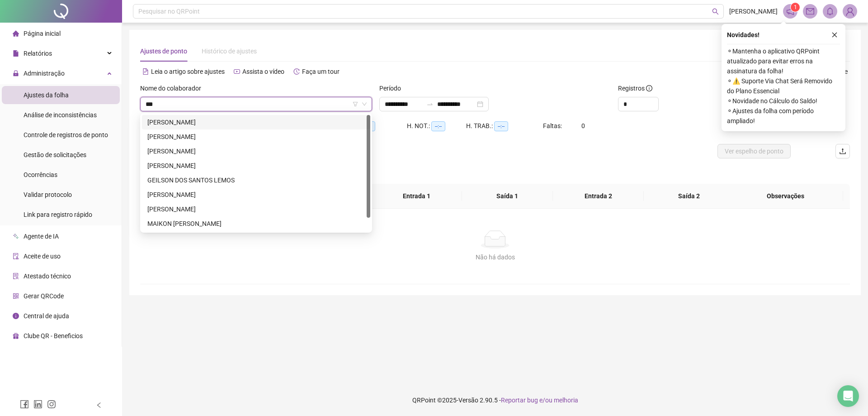 The height and width of the screenshot is (416, 868). I want to click on label: Nome do colaborador, so click(174, 88).